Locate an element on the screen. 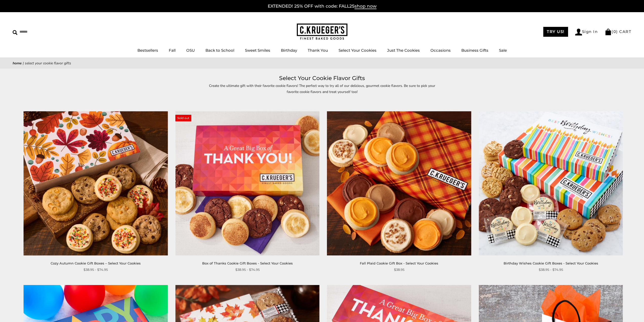 Image resolution: width=644 pixels, height=322 pixels. a: (0) CART is located at coordinates (618, 31).